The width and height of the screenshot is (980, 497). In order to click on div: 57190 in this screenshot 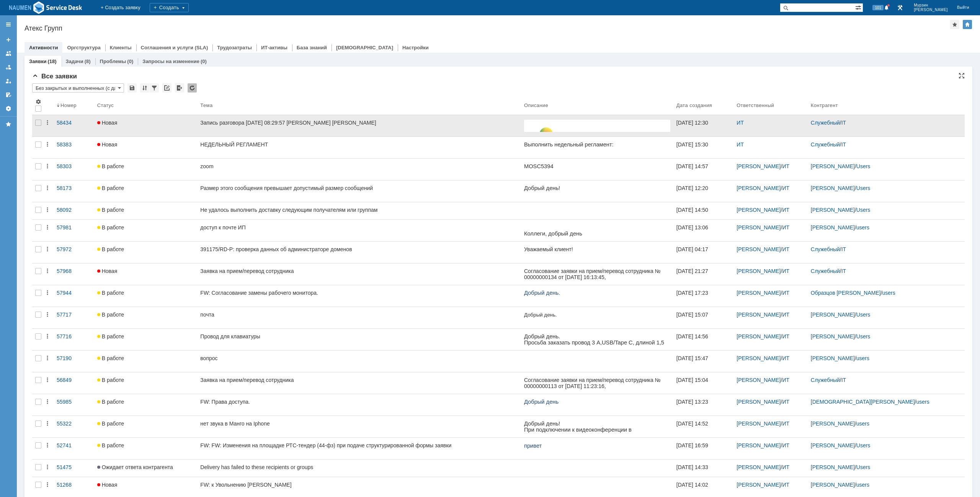, I will do `click(74, 359)`.